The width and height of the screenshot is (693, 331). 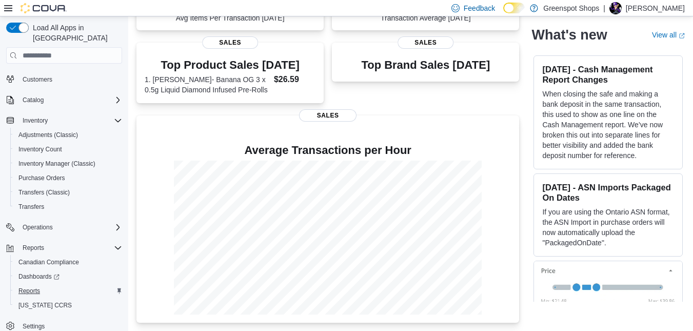 I want to click on h2: What's new, so click(x=569, y=35).